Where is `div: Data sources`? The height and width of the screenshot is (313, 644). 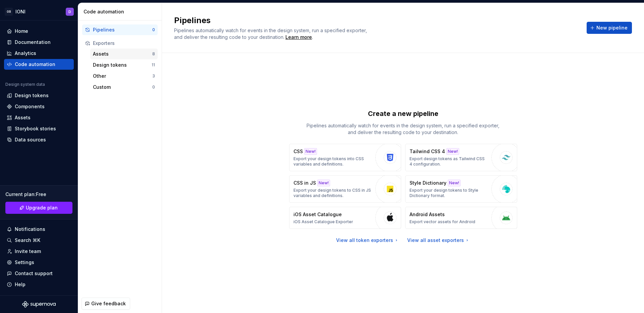
div: Data sources is located at coordinates (30, 140).